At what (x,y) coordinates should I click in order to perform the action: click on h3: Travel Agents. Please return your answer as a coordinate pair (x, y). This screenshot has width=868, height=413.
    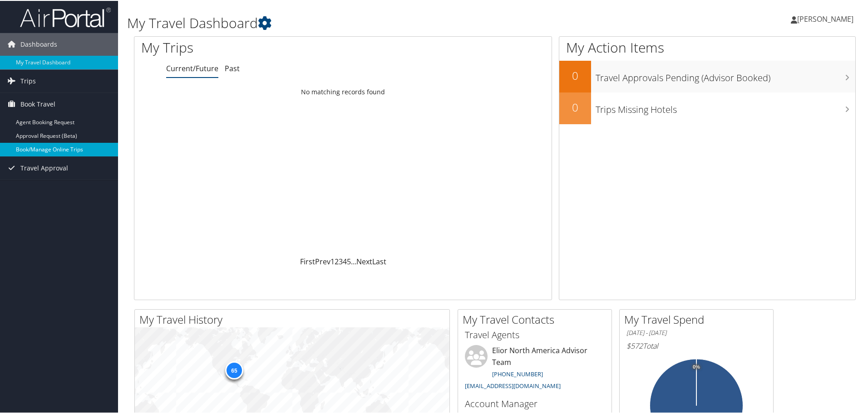
    Looking at the image, I should click on (534, 335).